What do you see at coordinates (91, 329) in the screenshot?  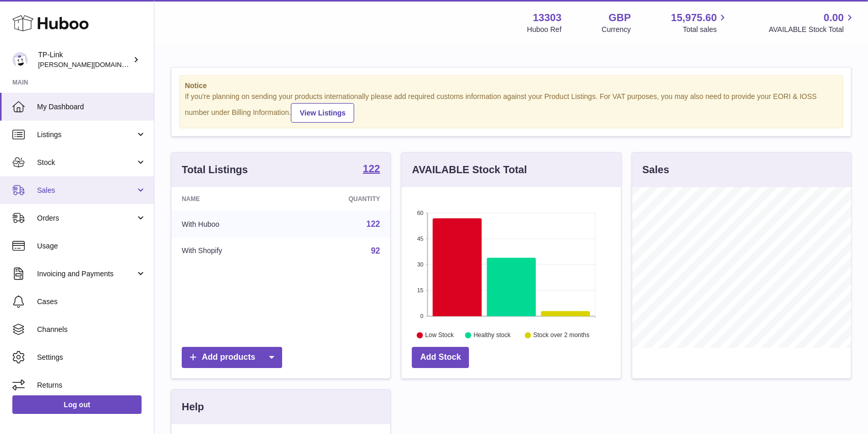 I see `span: Channels` at bounding box center [91, 329].